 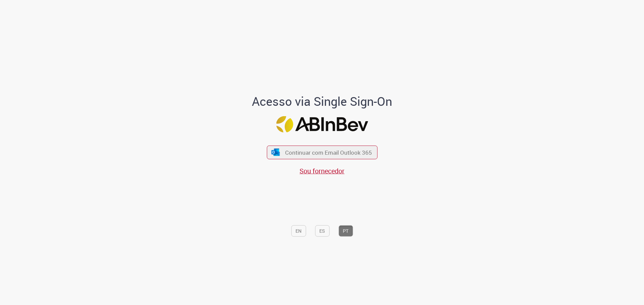 What do you see at coordinates (322, 231) in the screenshot?
I see `button: ES` at bounding box center [322, 231].